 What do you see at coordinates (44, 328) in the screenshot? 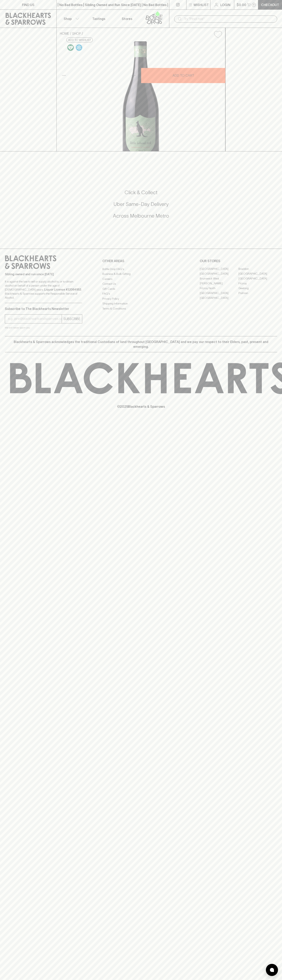
I see `p: We will never spam you` at bounding box center [44, 328].